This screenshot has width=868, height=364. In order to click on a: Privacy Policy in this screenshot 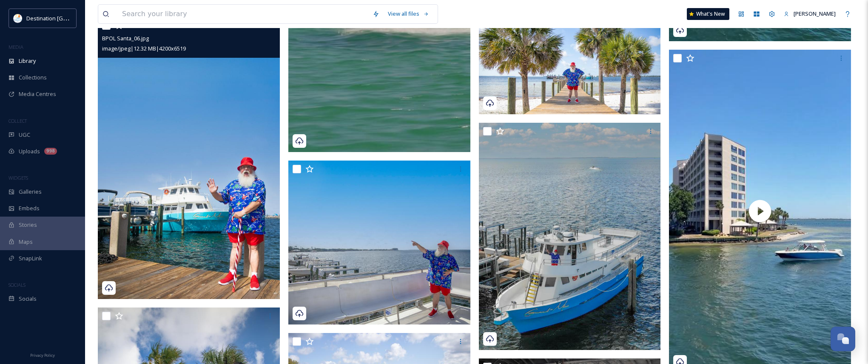, I will do `click(42, 355)`.